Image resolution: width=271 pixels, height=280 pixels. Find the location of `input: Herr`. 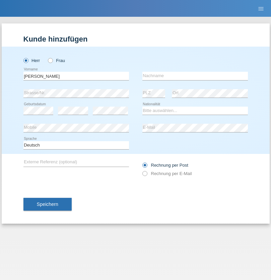

input: Herr is located at coordinates (25, 60).